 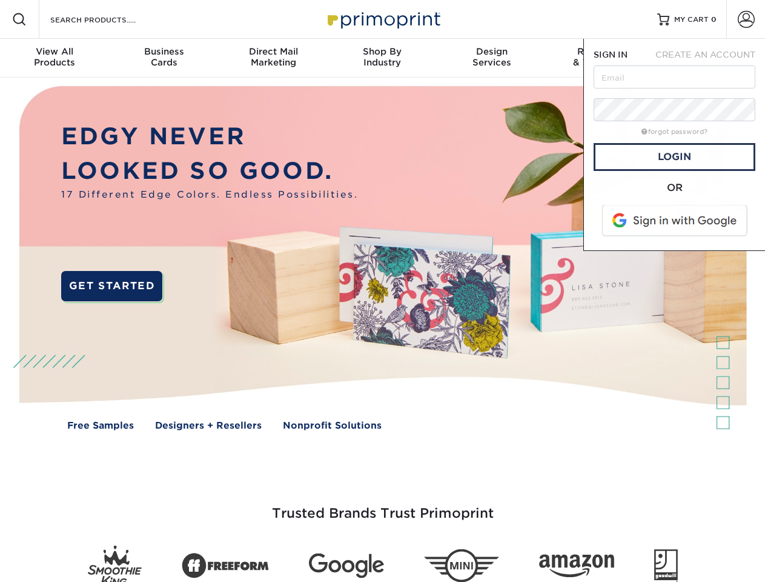 I want to click on div: Industry, so click(x=382, y=57).